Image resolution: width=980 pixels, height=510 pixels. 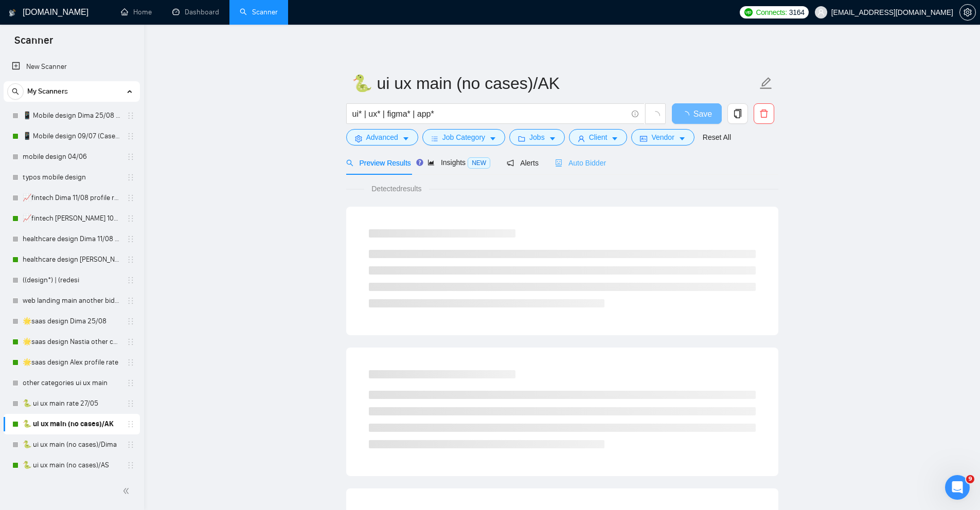 I want to click on span: copy, so click(x=738, y=114).